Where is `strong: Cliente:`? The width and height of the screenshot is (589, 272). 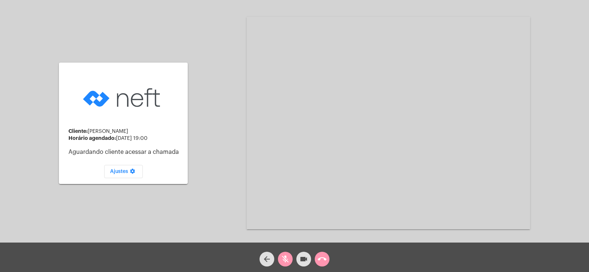
strong: Cliente: is located at coordinates (78, 131).